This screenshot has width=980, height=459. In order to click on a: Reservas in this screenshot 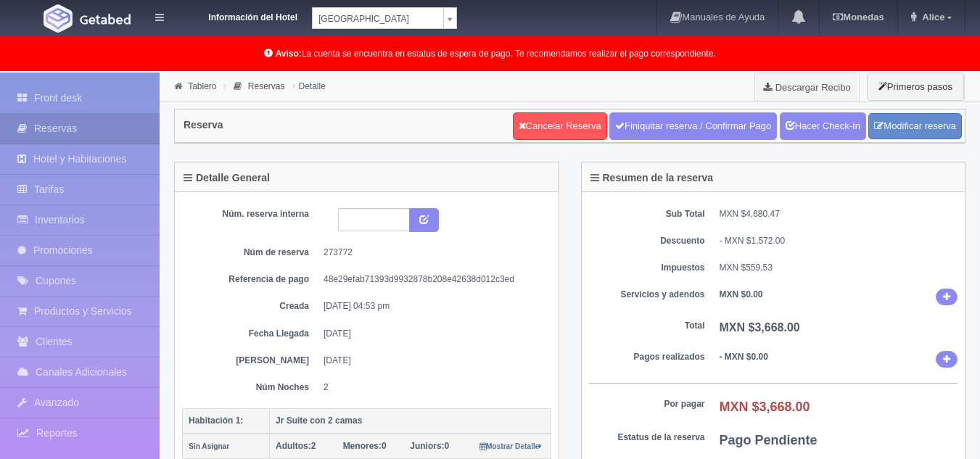, I will do `click(267, 86)`.